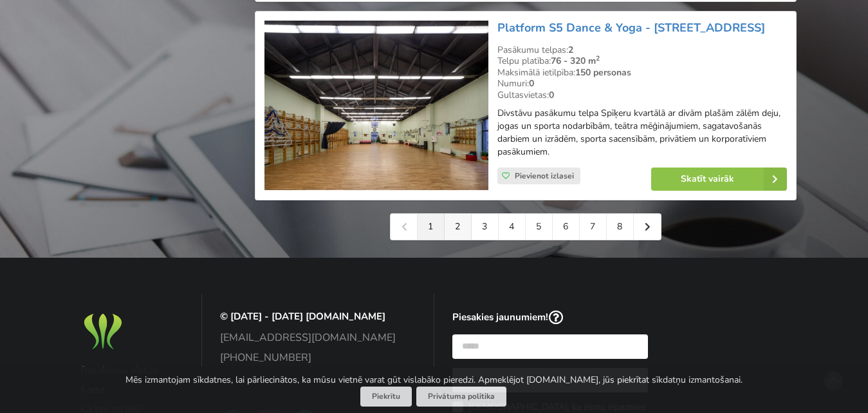  Describe the element at coordinates (512, 227) in the screenshot. I see `a: 4` at that location.